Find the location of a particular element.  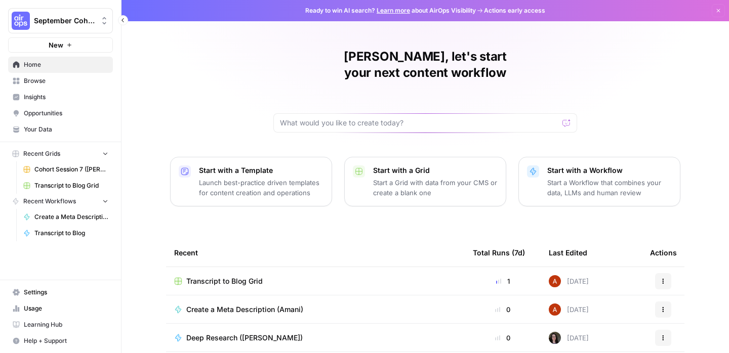

span: Recent Grids is located at coordinates (41, 154).